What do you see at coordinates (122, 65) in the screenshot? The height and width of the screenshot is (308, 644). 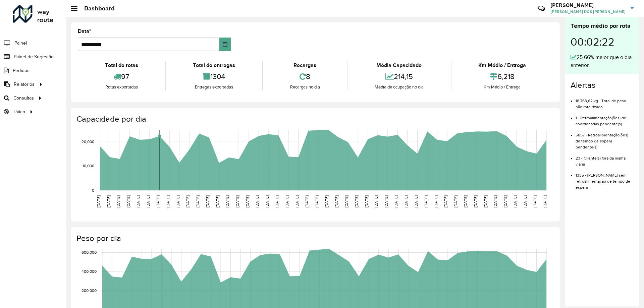 I see `div: Total de rotas` at bounding box center [122, 65].